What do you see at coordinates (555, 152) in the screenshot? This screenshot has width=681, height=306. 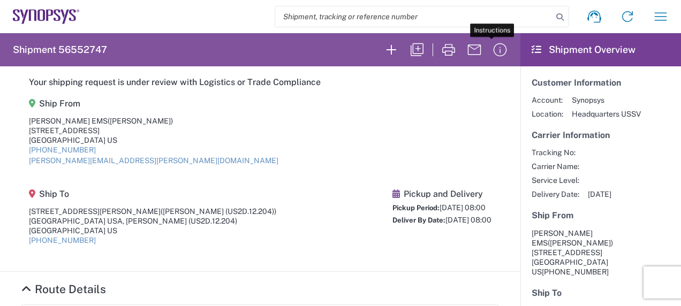 I see `span: Tracking No:` at bounding box center [555, 152].